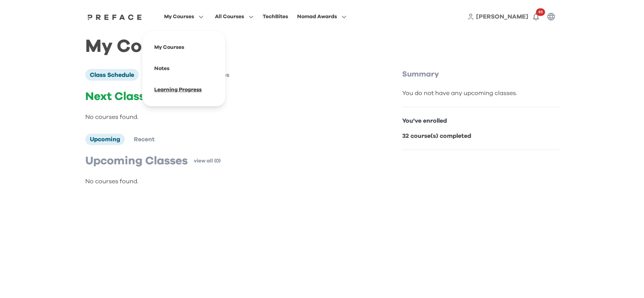 The height and width of the screenshot is (298, 644). What do you see at coordinates (227, 96) in the screenshot?
I see `p: Next Class` at bounding box center [227, 96].